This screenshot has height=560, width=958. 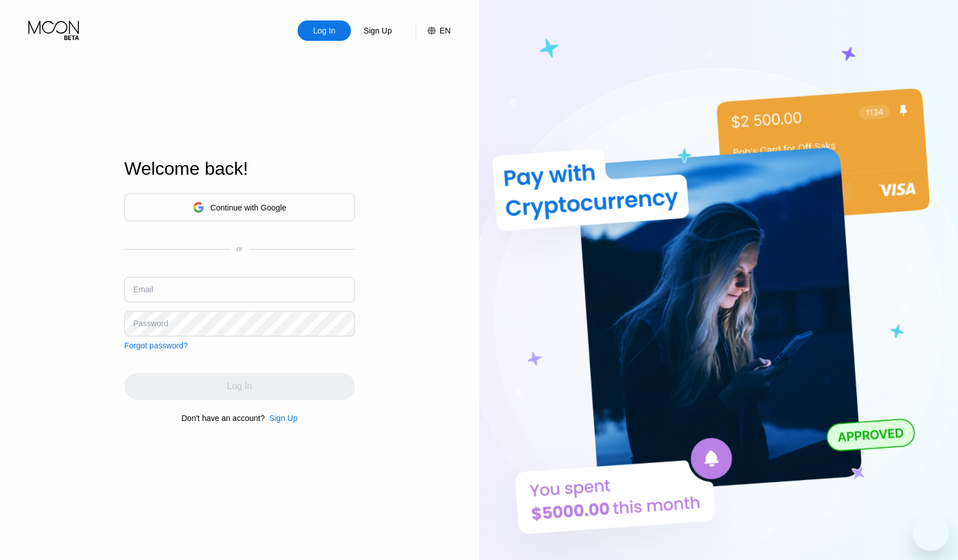 I want to click on div: Forgot password?, so click(x=157, y=346).